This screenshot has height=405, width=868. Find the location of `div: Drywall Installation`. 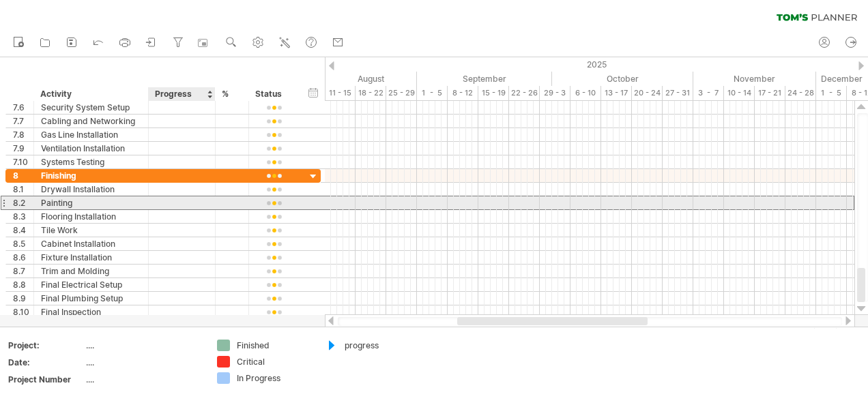

div: Drywall Installation is located at coordinates (91, 189).